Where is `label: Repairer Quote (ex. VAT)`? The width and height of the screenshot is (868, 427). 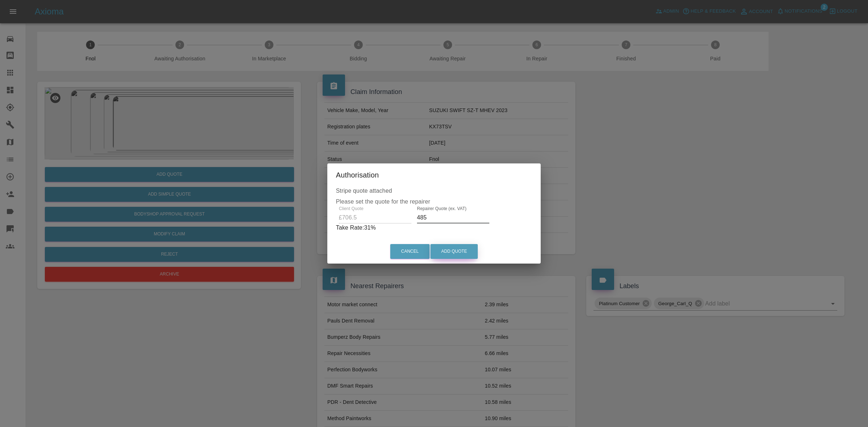 label: Repairer Quote (ex. VAT) is located at coordinates (442, 208).